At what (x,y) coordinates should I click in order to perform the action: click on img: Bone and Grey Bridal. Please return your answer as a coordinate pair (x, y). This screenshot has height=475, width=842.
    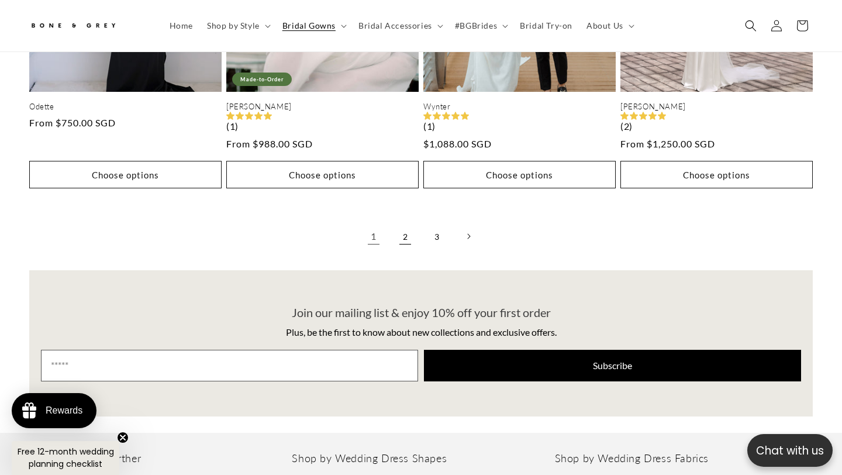
    Looking at the image, I should click on (73, 26).